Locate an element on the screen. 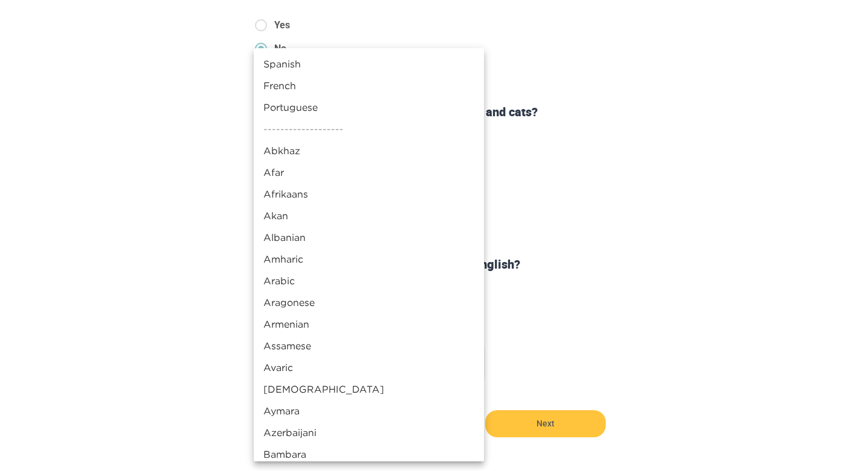 This screenshot has width=868, height=471. li: French is located at coordinates (369, 85).